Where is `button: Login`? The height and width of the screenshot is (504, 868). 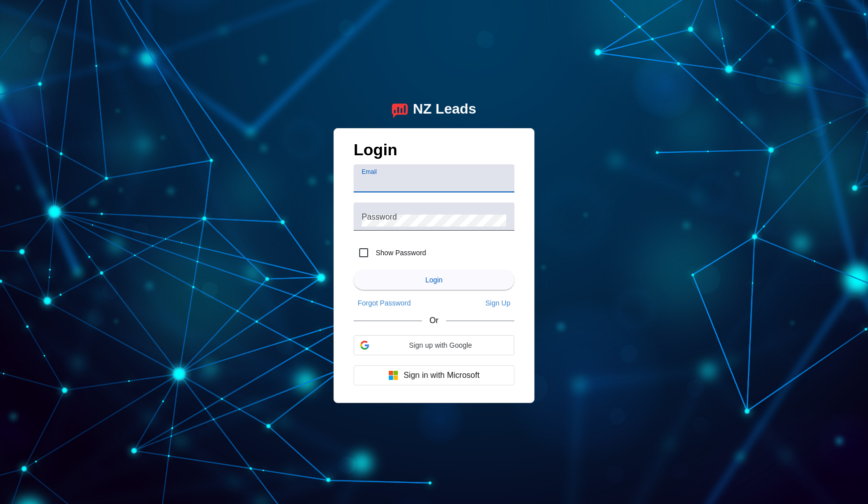
button: Login is located at coordinates (434, 280).